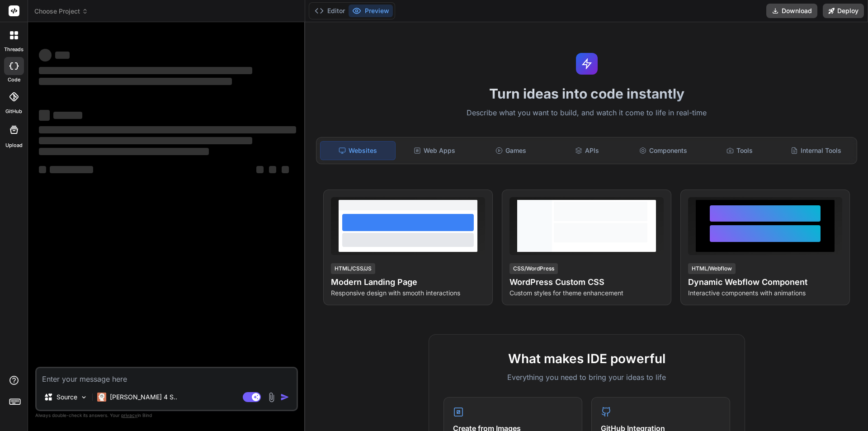 This screenshot has height=431, width=868. I want to click on button: Preview, so click(371, 11).